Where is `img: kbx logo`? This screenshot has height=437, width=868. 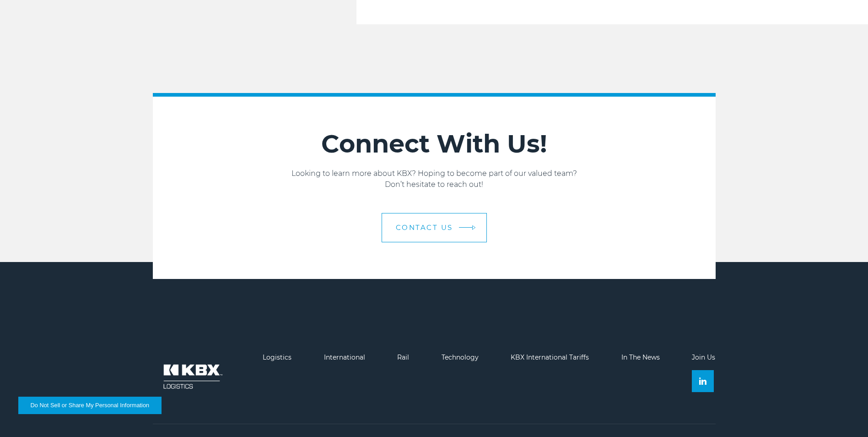 img: kbx logo is located at coordinates (192, 376).